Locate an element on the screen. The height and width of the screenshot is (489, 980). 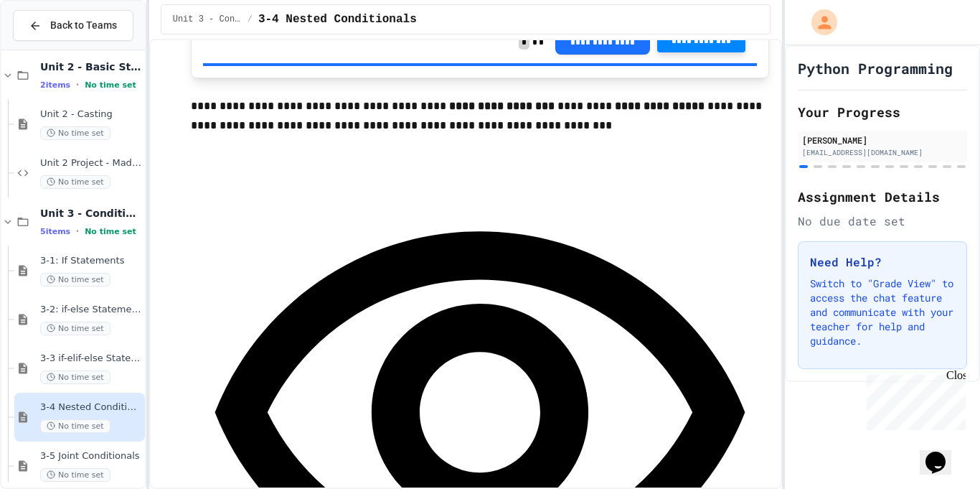
span: Unit 2 Project - Mad Lib is located at coordinates (91, 163).